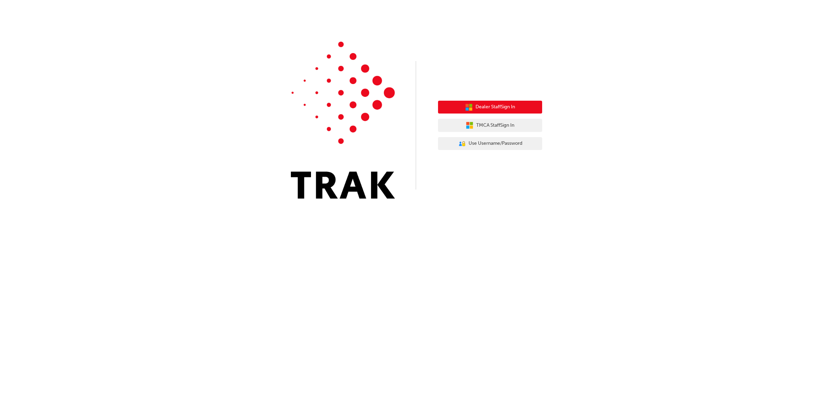  What do you see at coordinates (343, 120) in the screenshot?
I see `img: Trak` at bounding box center [343, 120].